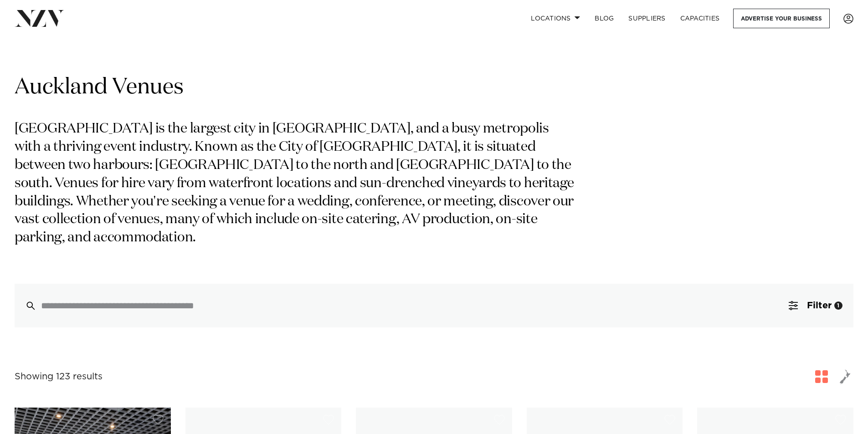 Image resolution: width=868 pixels, height=434 pixels. Describe the element at coordinates (434, 87) in the screenshot. I see `h1: Auckland Venues` at that location.